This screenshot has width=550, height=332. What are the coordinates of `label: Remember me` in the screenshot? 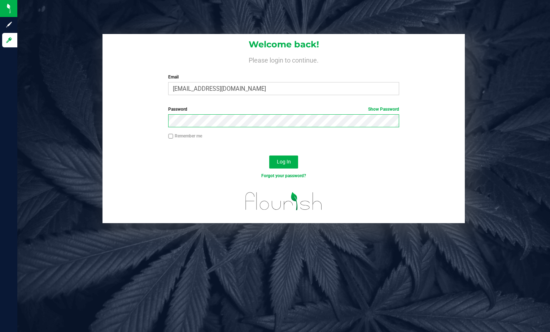 It's located at (185, 136).